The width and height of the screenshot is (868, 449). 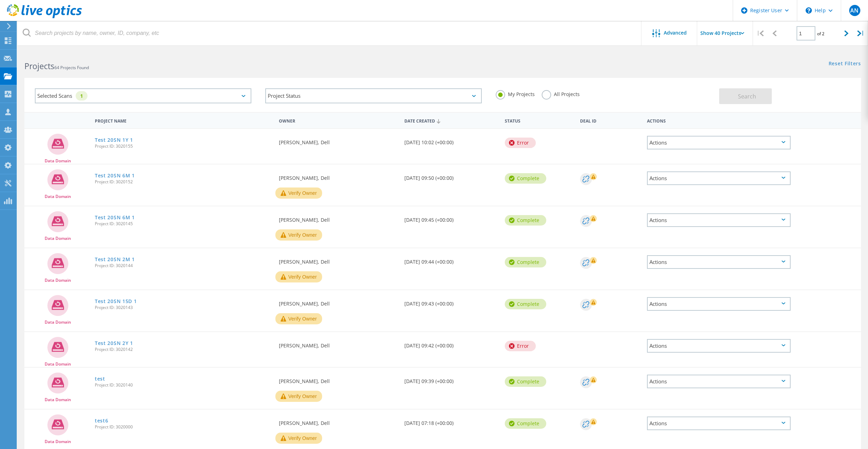 What do you see at coordinates (183, 224) in the screenshot?
I see `span: Project ID: 3020145` at bounding box center [183, 224].